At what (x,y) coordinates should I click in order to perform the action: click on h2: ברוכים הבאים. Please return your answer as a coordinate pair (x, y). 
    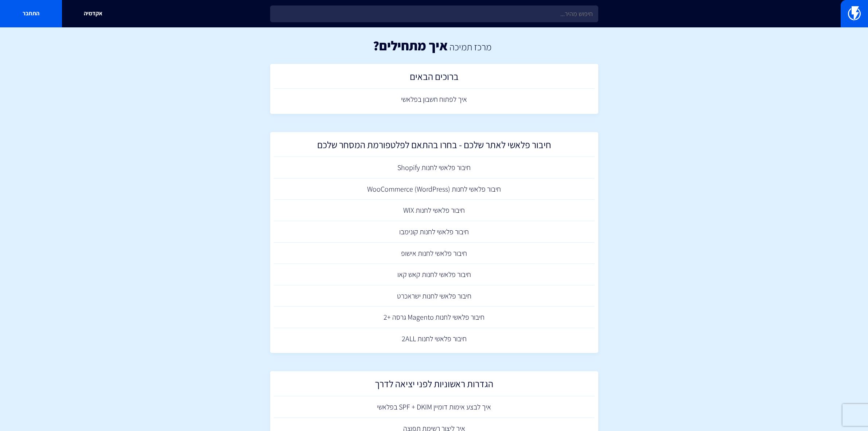
    Looking at the image, I should click on (434, 78).